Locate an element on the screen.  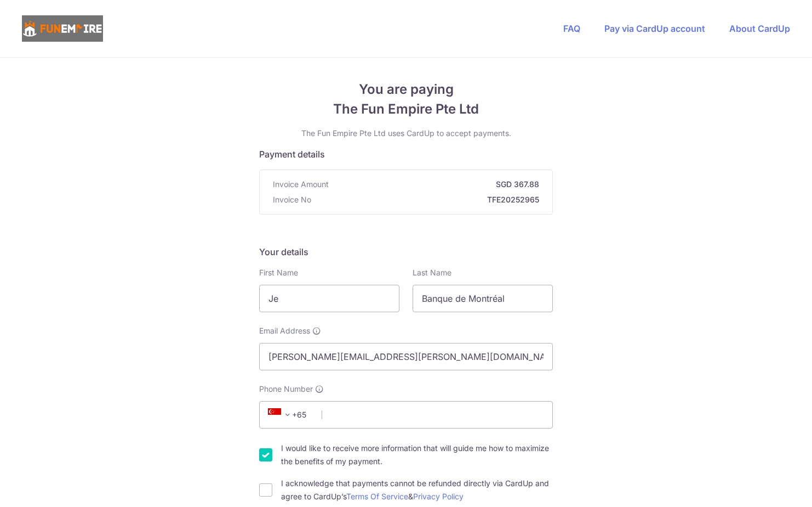
a: About CardUp is located at coordinates (760, 28).